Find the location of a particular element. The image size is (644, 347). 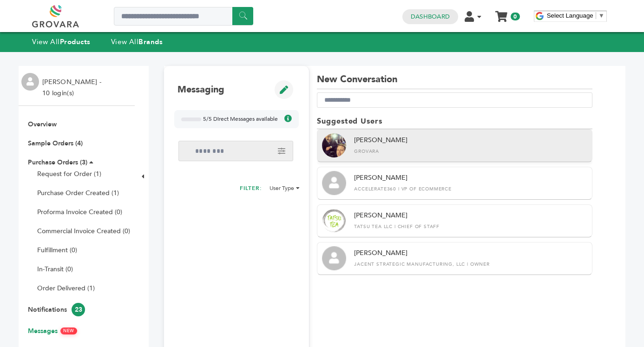

div: Accelerate360 | VP of Ecommerce is located at coordinates (470, 189).